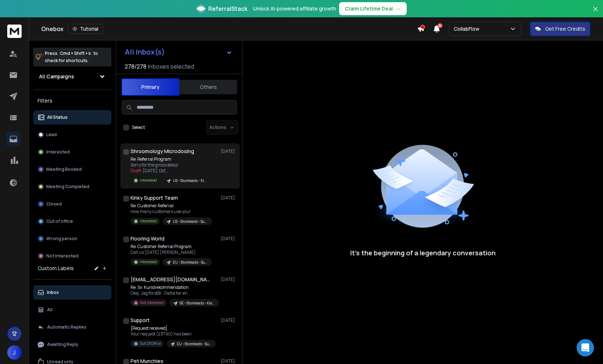  I want to click on button: Others, so click(208, 87).